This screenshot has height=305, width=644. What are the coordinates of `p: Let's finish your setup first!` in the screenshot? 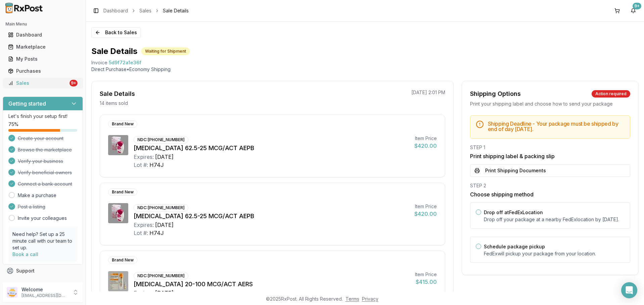 It's located at (42, 117).